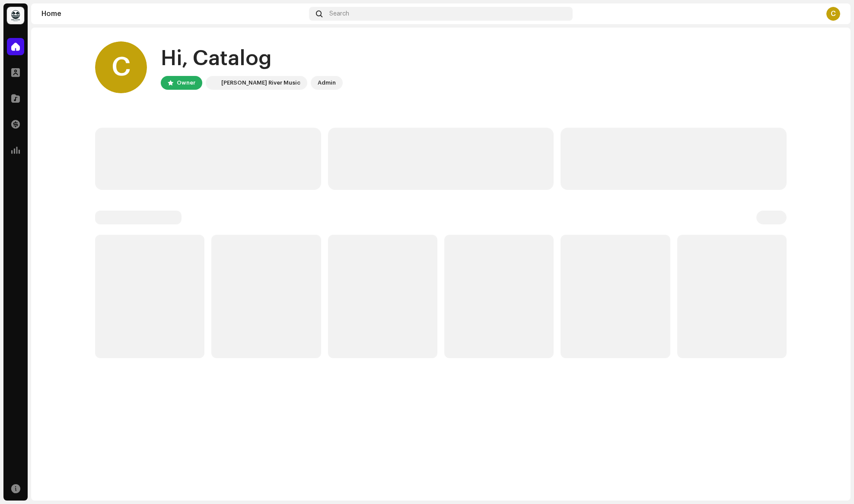  I want to click on span: Search, so click(339, 14).